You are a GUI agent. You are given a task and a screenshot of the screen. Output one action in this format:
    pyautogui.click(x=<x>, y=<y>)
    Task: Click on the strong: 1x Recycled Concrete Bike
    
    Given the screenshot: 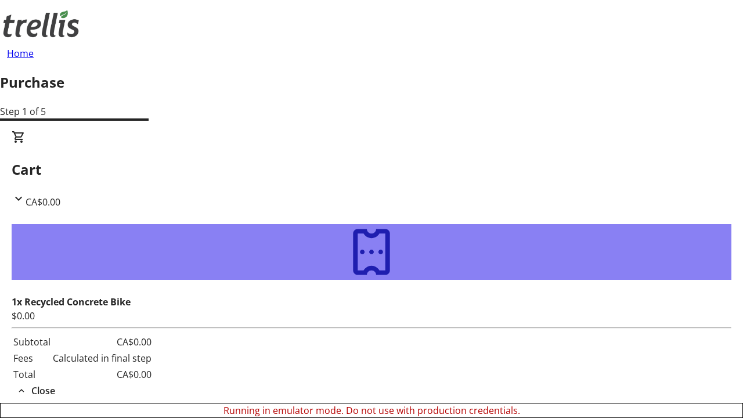 What is the action you would take?
    pyautogui.click(x=71, y=302)
    